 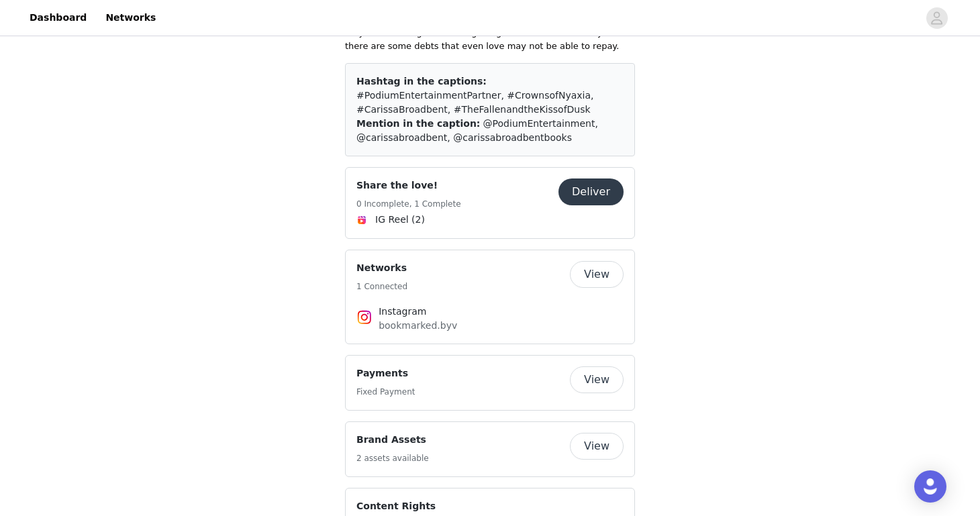 What do you see at coordinates (386, 392) in the screenshot?
I see `h5: Fixed Payment` at bounding box center [386, 392].